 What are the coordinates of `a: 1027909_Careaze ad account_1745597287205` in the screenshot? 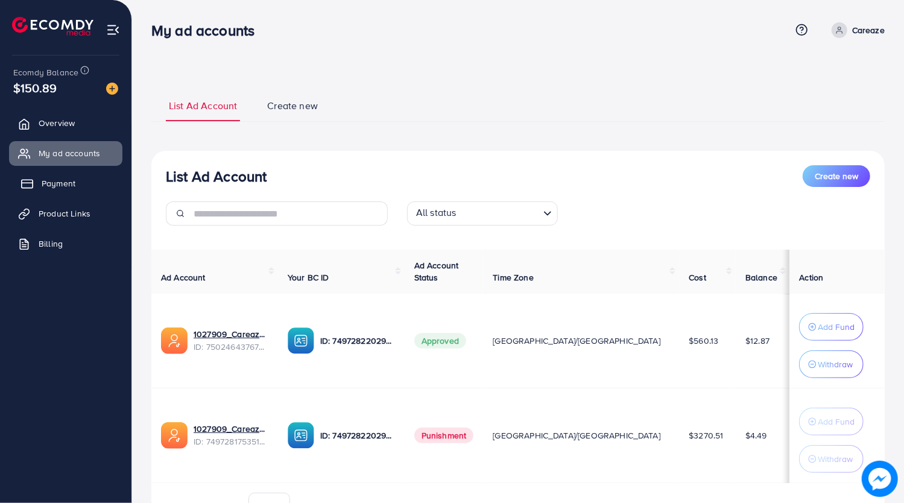 It's located at (231, 429).